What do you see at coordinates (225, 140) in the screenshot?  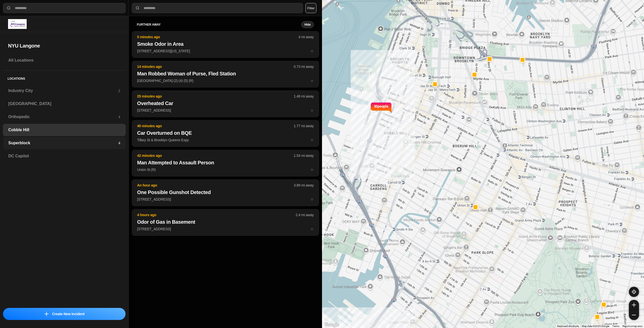 I see `p: Tillary St & Brooklyn Queens Expy` at bounding box center [225, 140].